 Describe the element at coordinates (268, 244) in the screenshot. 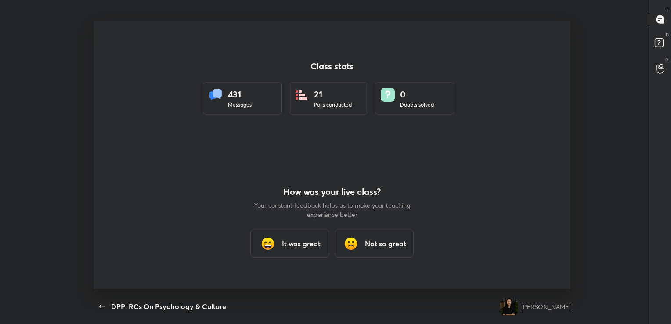

I see `img: grinning_face_with_smiling_eyes_cmp.gif` at that location.